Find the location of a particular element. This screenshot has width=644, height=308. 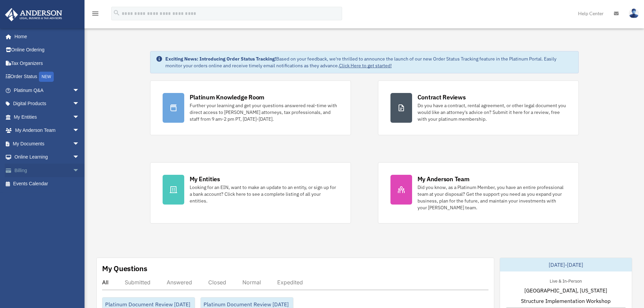

div: Submitted is located at coordinates (138, 282).